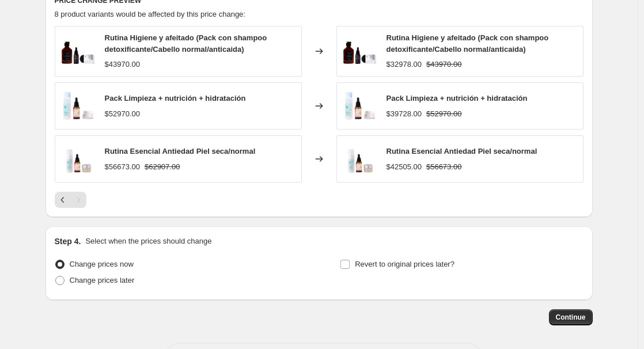 This screenshot has height=349, width=644. I want to click on div: $52970.00, so click(122, 114).